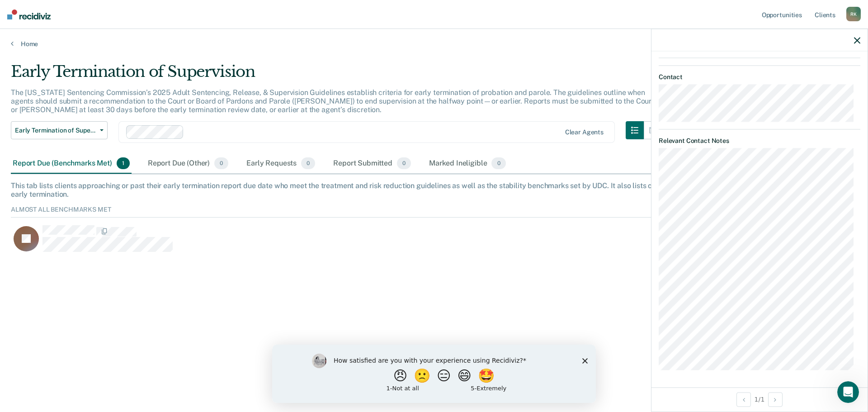 Image resolution: width=868 pixels, height=412 pixels. Describe the element at coordinates (434, 44) in the screenshot. I see `a: Home` at that location.